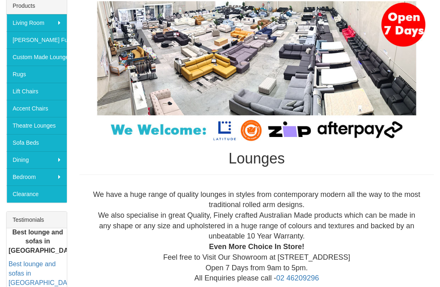 This screenshot has width=440, height=287. Describe the element at coordinates (37, 108) in the screenshot. I see `a: Accent Chairs` at that location.